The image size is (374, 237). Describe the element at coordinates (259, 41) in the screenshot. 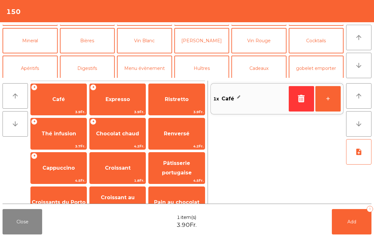

I see `button: Vin Rouge` at that location.